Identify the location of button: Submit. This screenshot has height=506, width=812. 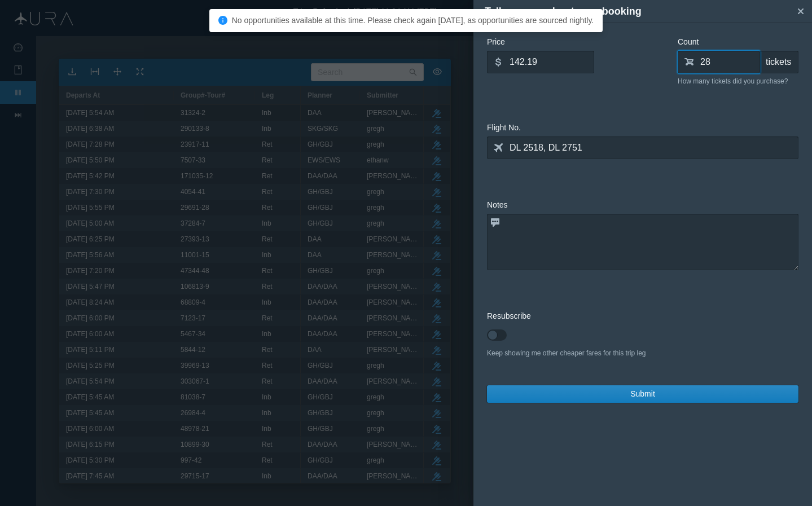
(642, 394).